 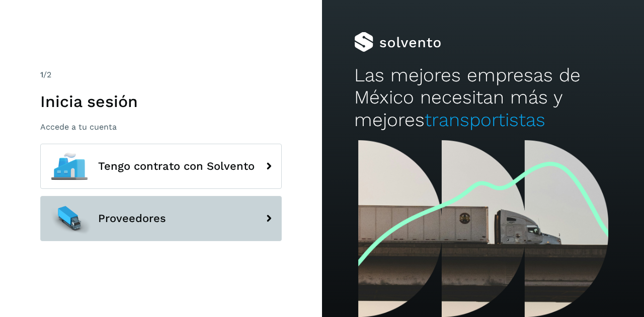 I want to click on p: Accede a tu cuenta, so click(x=161, y=127).